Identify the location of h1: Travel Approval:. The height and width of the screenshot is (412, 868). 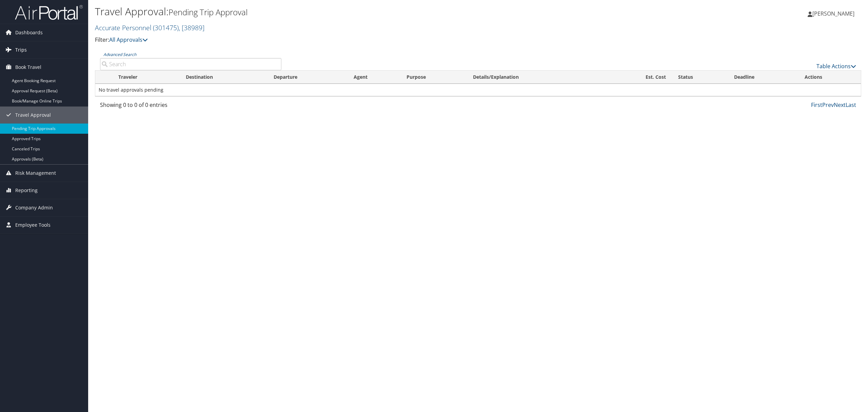
(351, 12).